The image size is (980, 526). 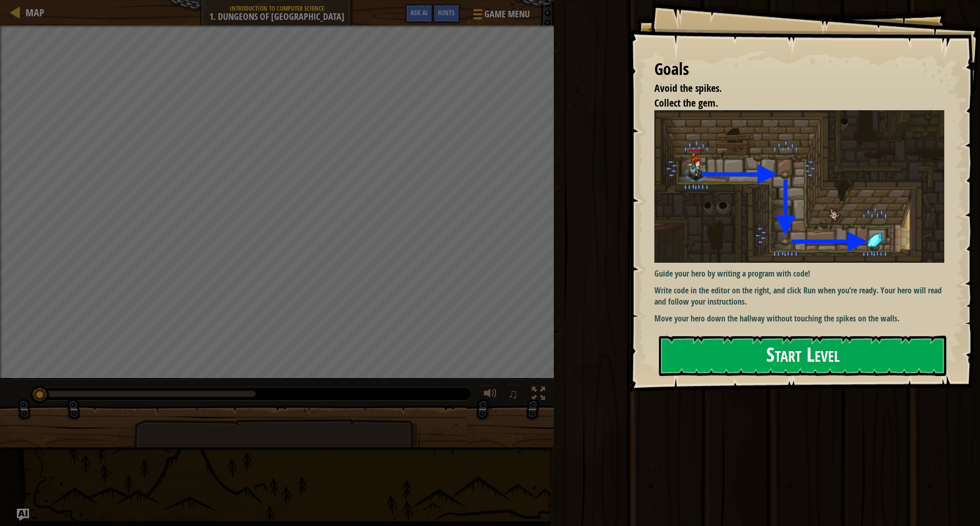 I want to click on span: Avoid the spikes., so click(x=689, y=88).